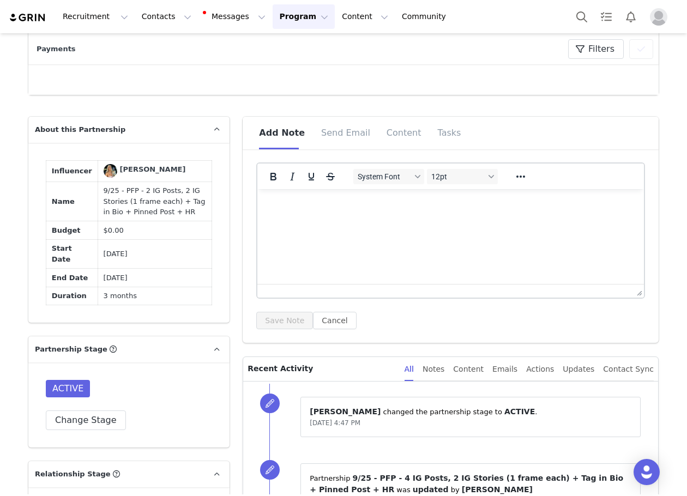 The width and height of the screenshot is (687, 496). Describe the element at coordinates (462, 177) in the screenshot. I see `button: Font sizes` at that location.